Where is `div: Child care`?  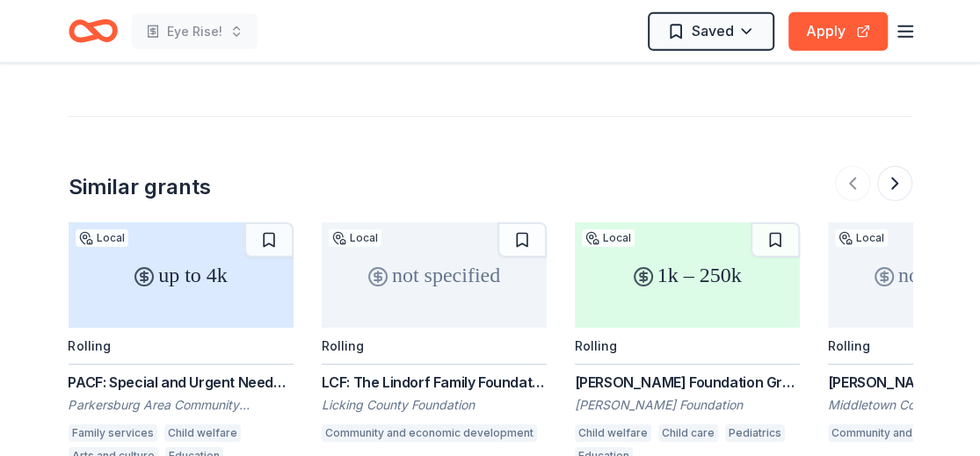
div: Child care is located at coordinates (688, 433).